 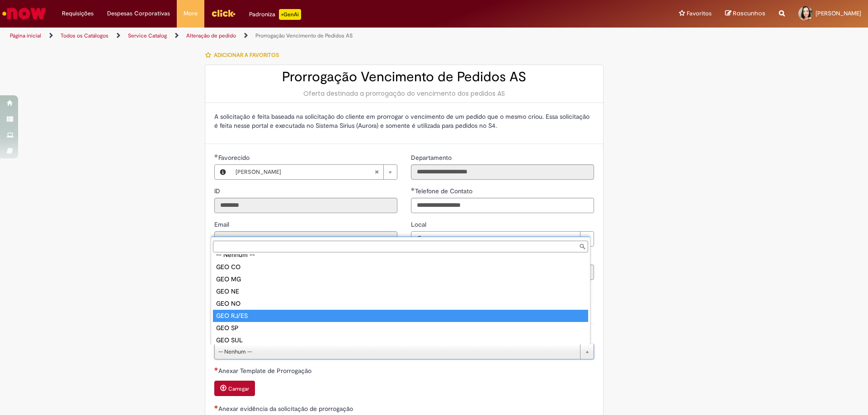 I want to click on div: GEO SUL, so click(x=401, y=340).